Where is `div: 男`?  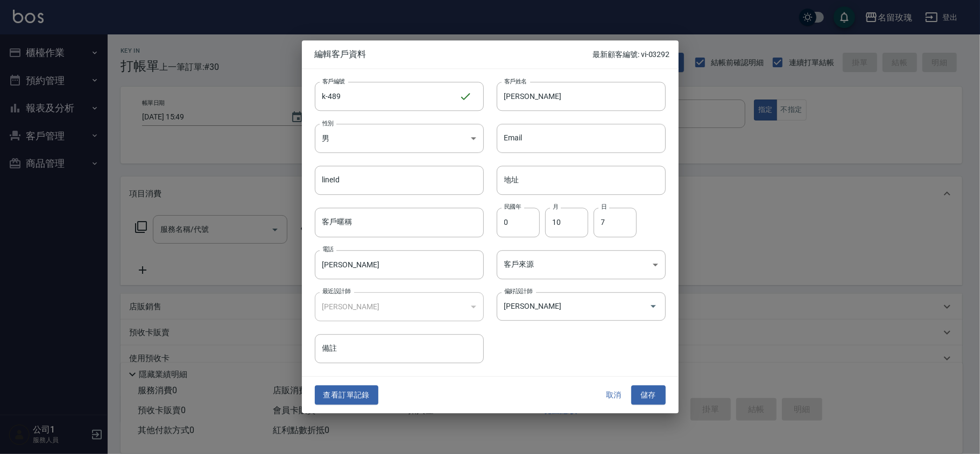
div: 男 is located at coordinates (399, 138).